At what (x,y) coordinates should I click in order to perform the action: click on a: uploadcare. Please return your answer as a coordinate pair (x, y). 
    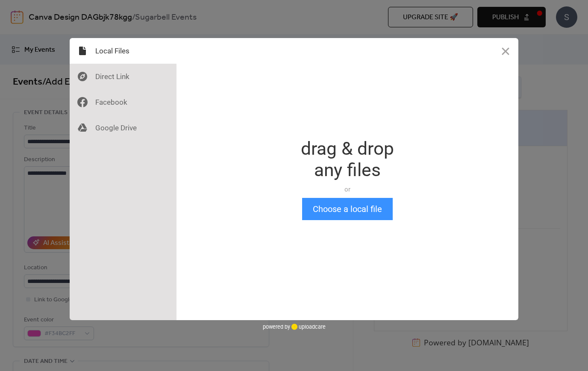
    Looking at the image, I should click on (308, 327).